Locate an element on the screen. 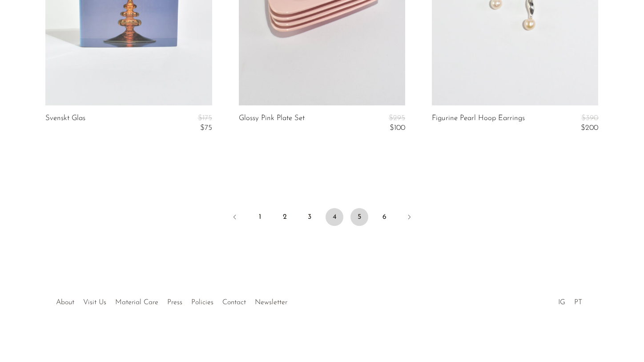  span: $295 is located at coordinates (397, 118).